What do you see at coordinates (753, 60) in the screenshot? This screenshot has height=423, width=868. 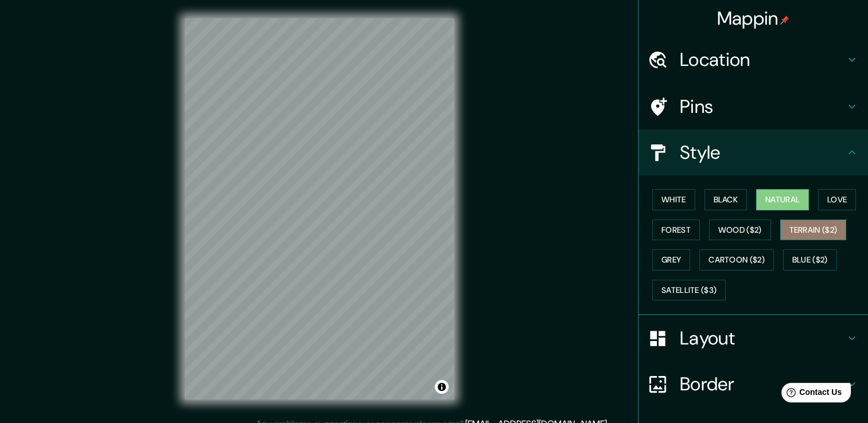 I see `div: Location` at bounding box center [753, 60].